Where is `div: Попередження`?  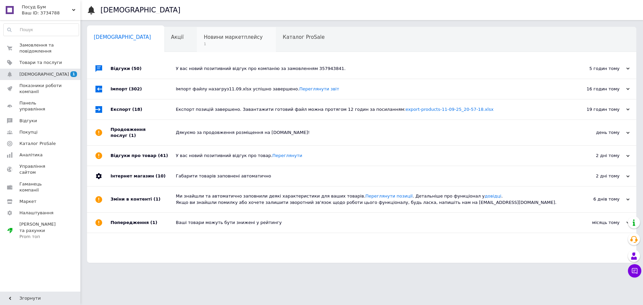
div: Попередження is located at coordinates (143, 223).